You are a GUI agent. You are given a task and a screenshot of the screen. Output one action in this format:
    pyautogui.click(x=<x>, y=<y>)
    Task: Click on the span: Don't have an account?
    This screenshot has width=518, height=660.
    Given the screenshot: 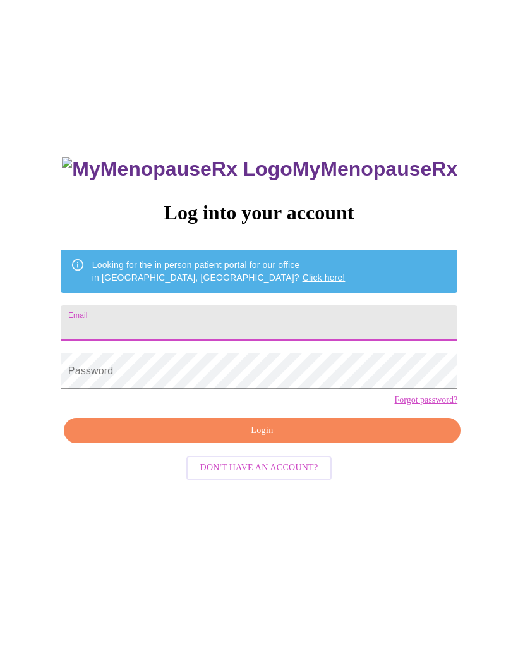 What is the action you would take?
    pyautogui.click(x=259, y=468)
    